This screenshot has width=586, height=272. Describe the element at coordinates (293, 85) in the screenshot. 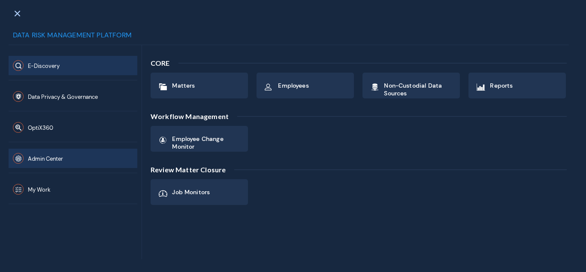

I see `span: Employees` at that location.